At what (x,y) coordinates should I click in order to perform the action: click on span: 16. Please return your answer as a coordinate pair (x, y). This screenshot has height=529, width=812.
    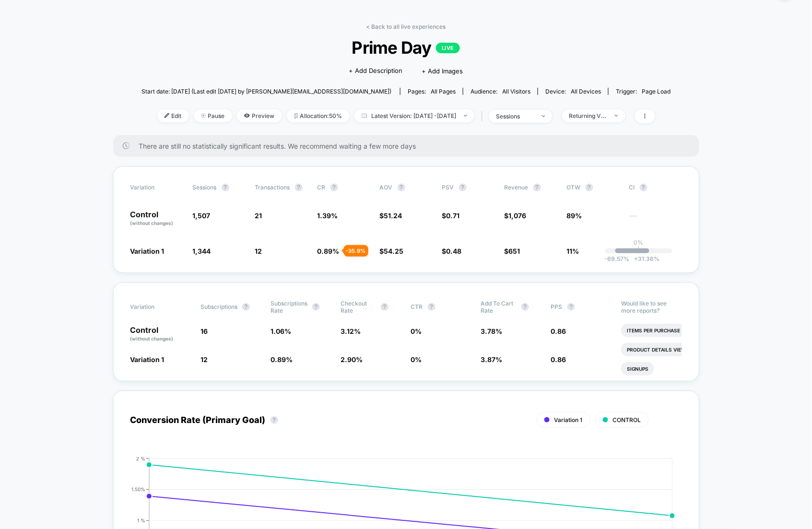
    Looking at the image, I should click on (204, 331).